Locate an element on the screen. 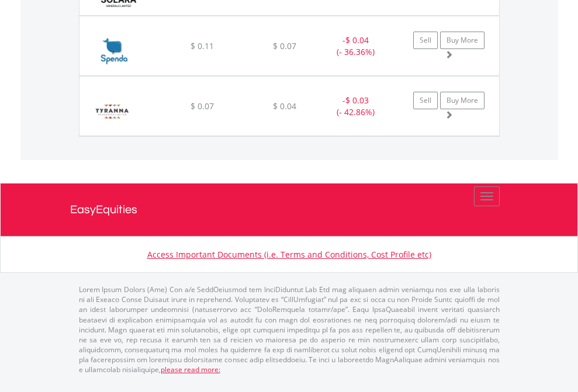 The height and width of the screenshot is (392, 578). a: Access Important Documents (i.e. Terms and Conditions, Cost Profile etc) is located at coordinates (289, 254).